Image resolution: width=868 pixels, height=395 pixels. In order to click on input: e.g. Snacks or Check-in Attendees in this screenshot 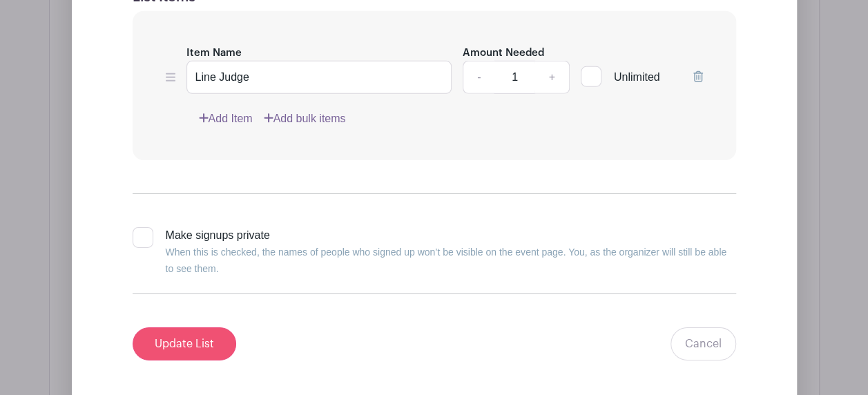, I will do `click(319, 78)`.